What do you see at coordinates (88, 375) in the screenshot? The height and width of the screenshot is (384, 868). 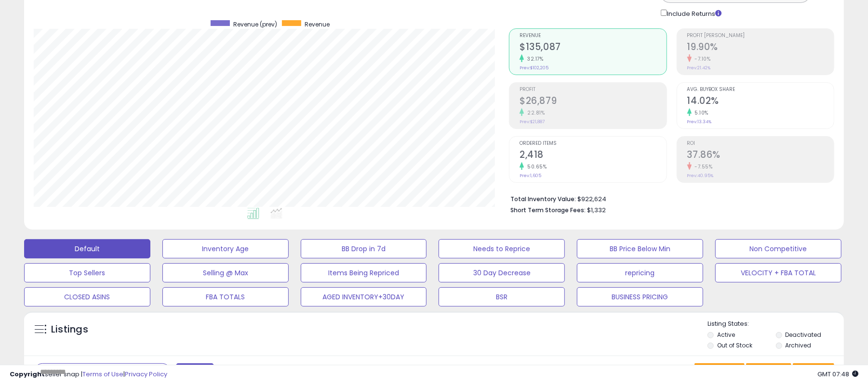 I see `div: seller snap | |` at bounding box center [88, 375].